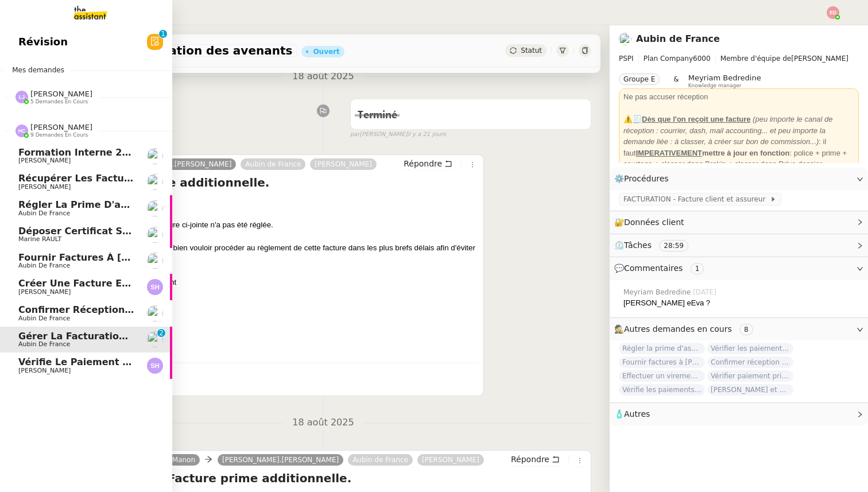 This screenshot has height=492, width=868. I want to click on span: Plan Company, so click(668, 59).